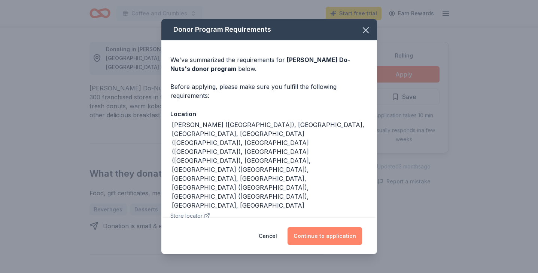 The height and width of the screenshot is (273, 538). What do you see at coordinates (324, 236) in the screenshot?
I see `button: Continue to application` at bounding box center [324, 236].